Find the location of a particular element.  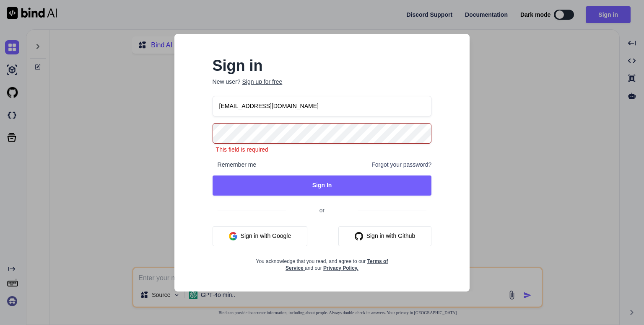

input: Login or Email is located at coordinates (322, 106).